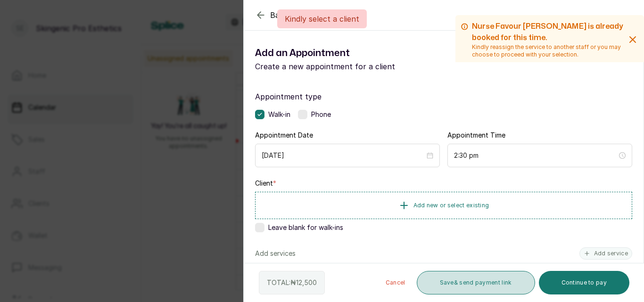 The image size is (644, 302). What do you see at coordinates (306, 227) in the screenshot?
I see `span: Leave blank for walk-ins` at bounding box center [306, 227].